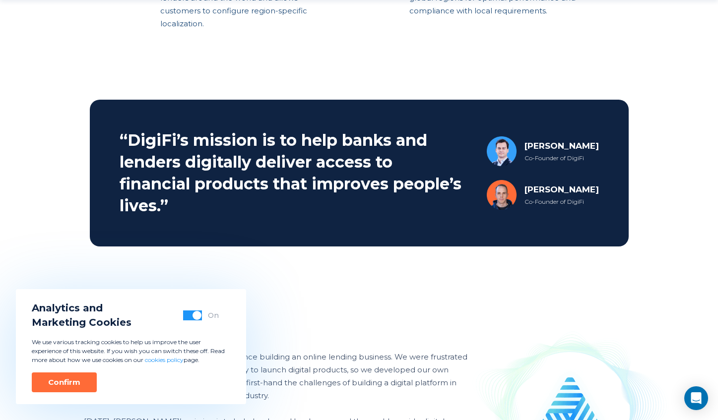 The width and height of the screenshot is (718, 420). I want to click on span: Marketing Cookies, so click(81, 322).